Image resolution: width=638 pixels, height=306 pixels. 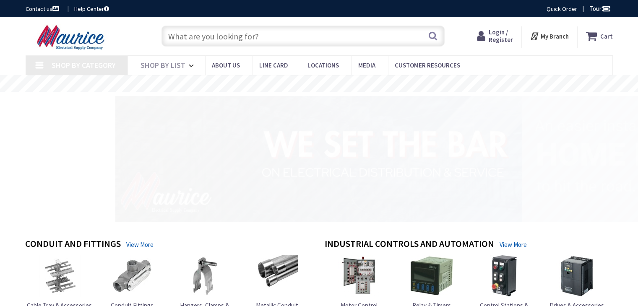 I want to click on a: Help Center, so click(x=91, y=9).